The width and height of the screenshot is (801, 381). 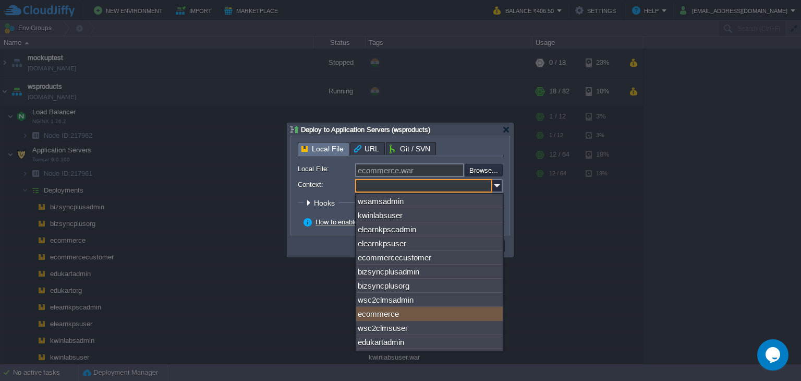 What do you see at coordinates (378, 222) in the screenshot?
I see `a: How to enable zero-downtime deployment` at bounding box center [378, 222].